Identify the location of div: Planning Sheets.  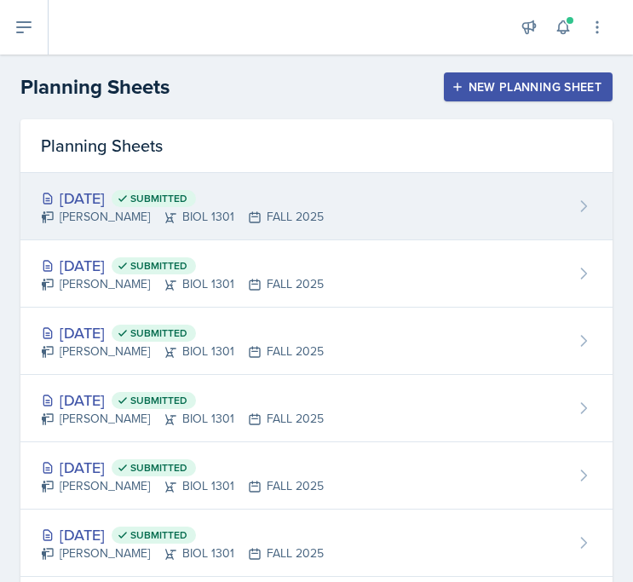
(316, 146).